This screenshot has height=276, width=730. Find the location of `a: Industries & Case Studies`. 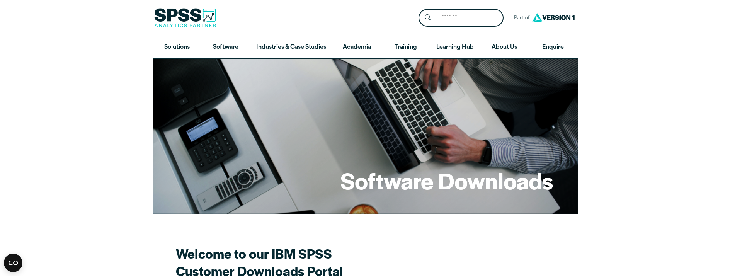

a: Industries & Case Studies is located at coordinates (291, 48).